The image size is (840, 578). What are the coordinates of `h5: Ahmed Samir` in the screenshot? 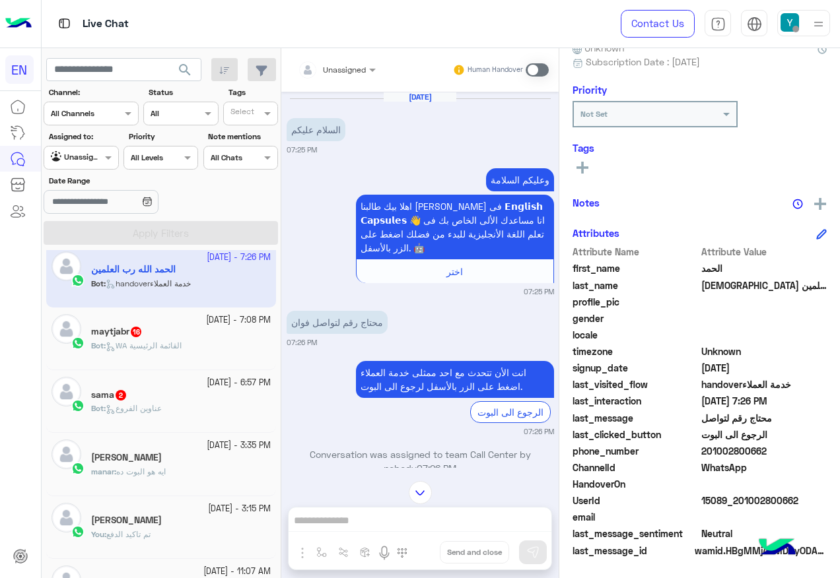 It's located at (126, 520).